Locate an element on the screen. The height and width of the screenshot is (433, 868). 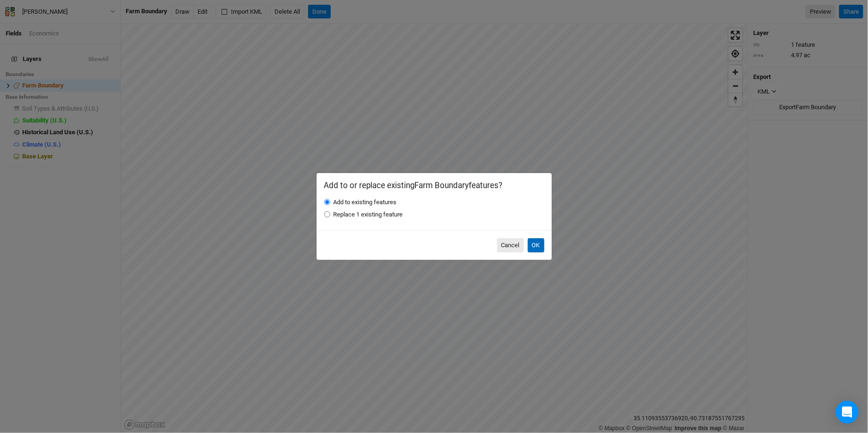
label: Add to existing features is located at coordinates (365, 202).